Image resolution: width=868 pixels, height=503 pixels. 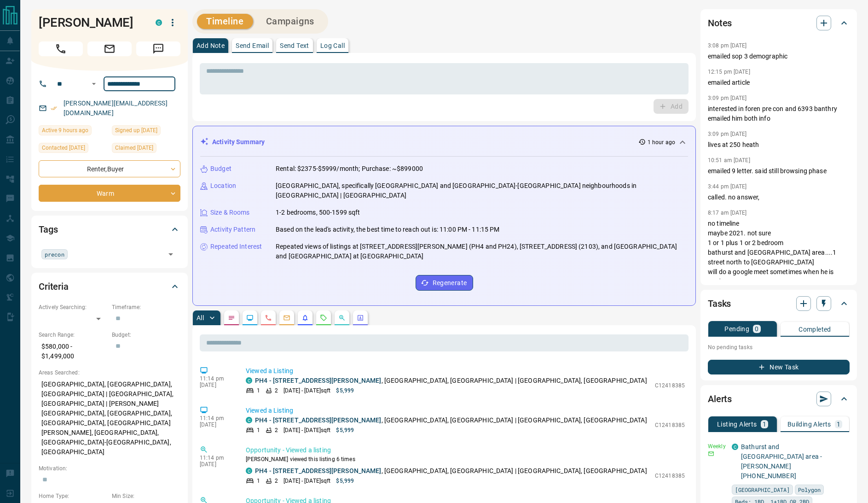 What do you see at coordinates (332, 46) in the screenshot?
I see `p: Log Call` at bounding box center [332, 46].